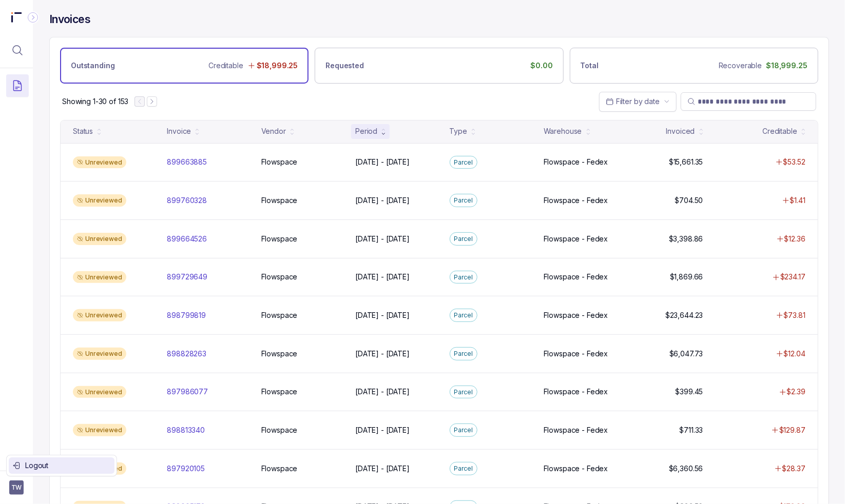 This screenshot has height=504, width=845. I want to click on p: $73.81, so click(795, 316).